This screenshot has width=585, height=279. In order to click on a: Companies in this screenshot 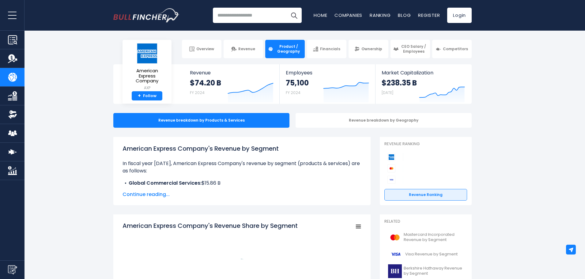, I will do `click(348, 15)`.